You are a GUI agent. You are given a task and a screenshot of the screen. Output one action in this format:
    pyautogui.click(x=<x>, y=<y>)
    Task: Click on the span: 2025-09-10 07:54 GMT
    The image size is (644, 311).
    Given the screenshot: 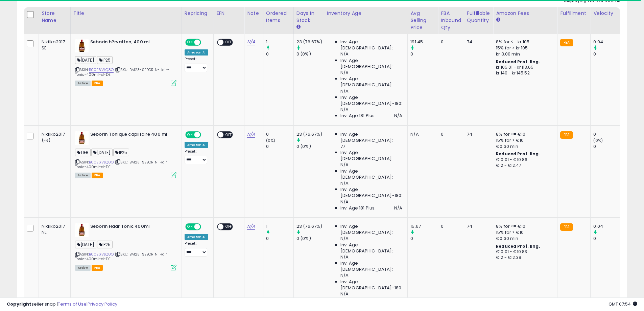 What is the action you would take?
    pyautogui.click(x=623, y=304)
    